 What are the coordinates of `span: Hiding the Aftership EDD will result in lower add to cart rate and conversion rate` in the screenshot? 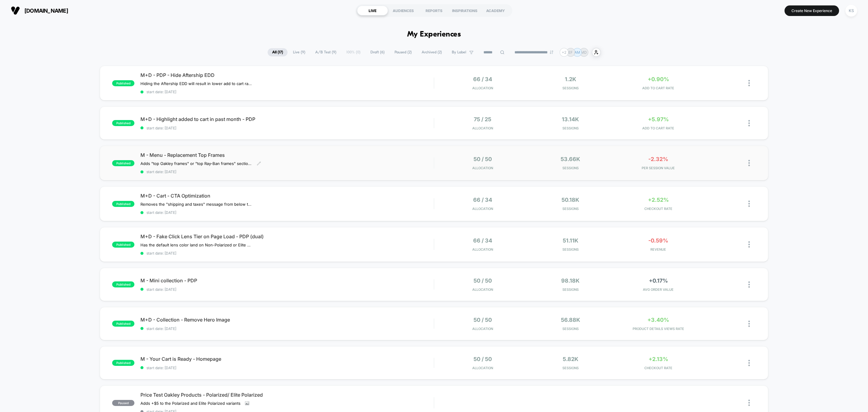 It's located at (196, 84).